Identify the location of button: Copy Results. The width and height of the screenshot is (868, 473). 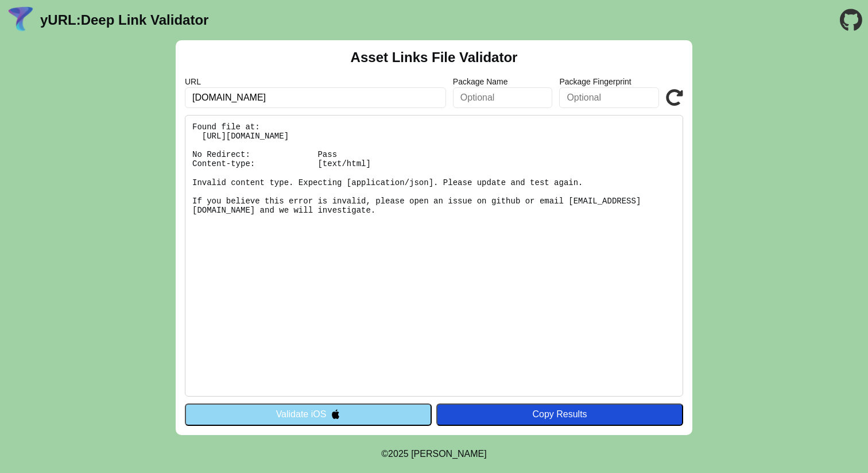
(559, 414).